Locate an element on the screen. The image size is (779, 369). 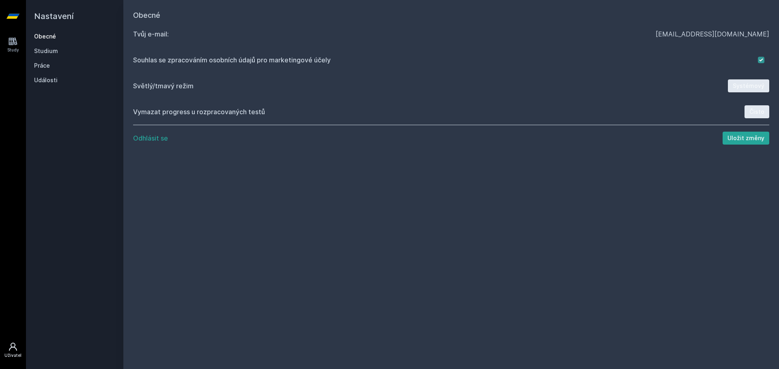
a: Study is located at coordinates (13, 45).